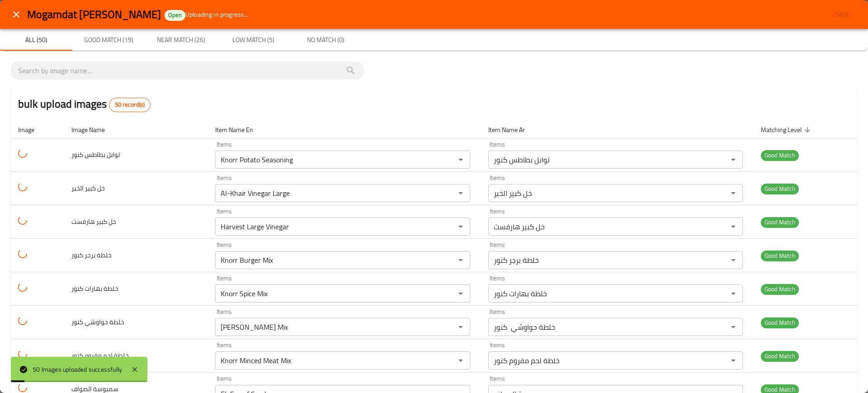  What do you see at coordinates (325, 40) in the screenshot?
I see `span: No Match (0)` at bounding box center [325, 40].